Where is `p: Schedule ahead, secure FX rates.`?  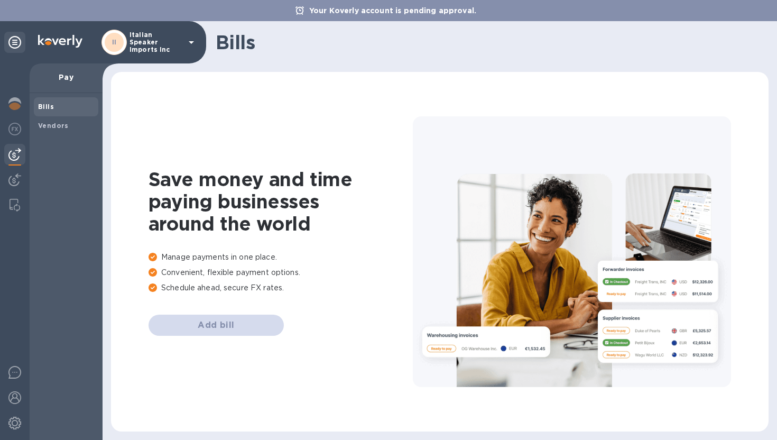
p: Schedule ahead, secure FX rates. is located at coordinates (281, 288).